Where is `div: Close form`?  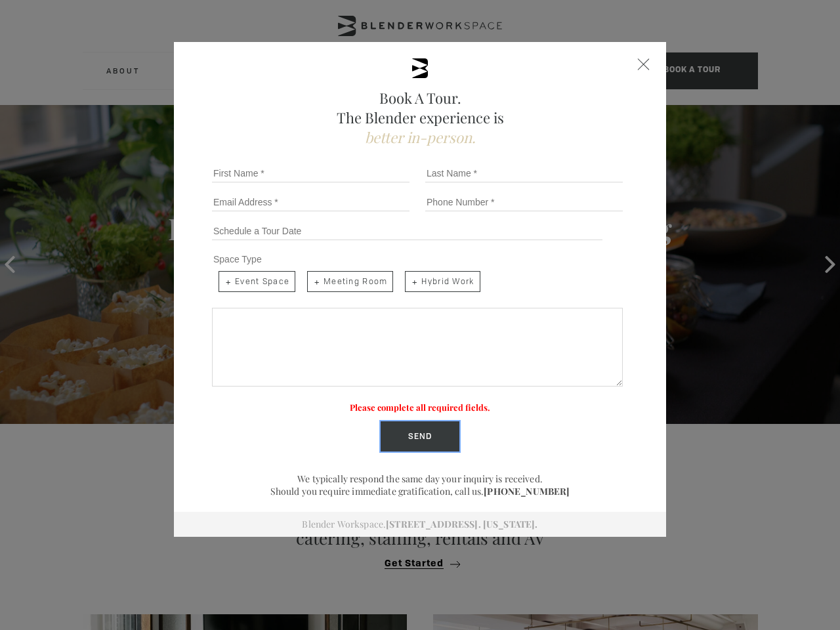
div: Close form is located at coordinates (644, 64).